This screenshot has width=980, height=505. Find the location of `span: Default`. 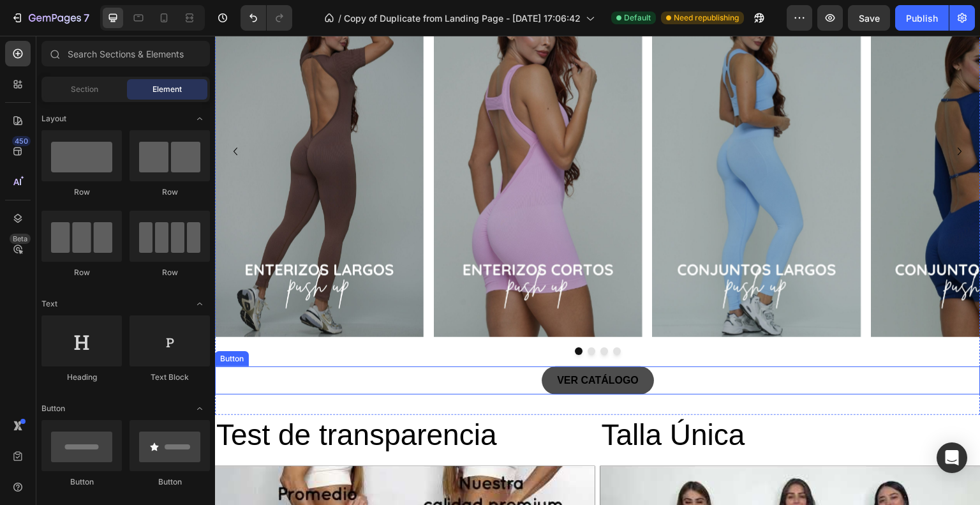

span: Default is located at coordinates (638, 18).